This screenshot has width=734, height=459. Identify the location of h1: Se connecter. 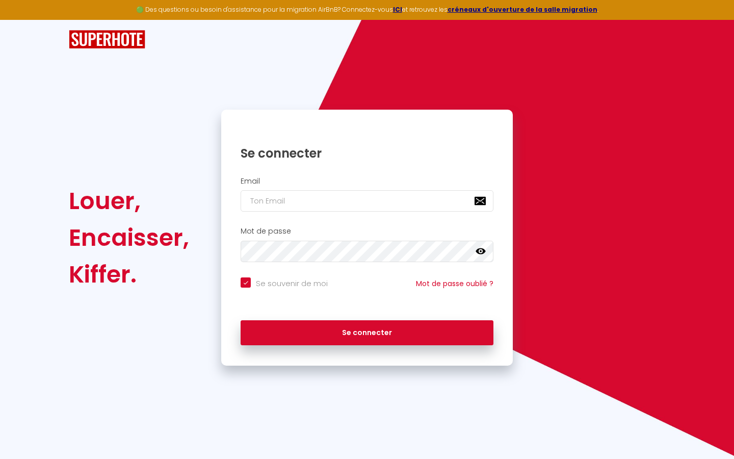
(367, 153).